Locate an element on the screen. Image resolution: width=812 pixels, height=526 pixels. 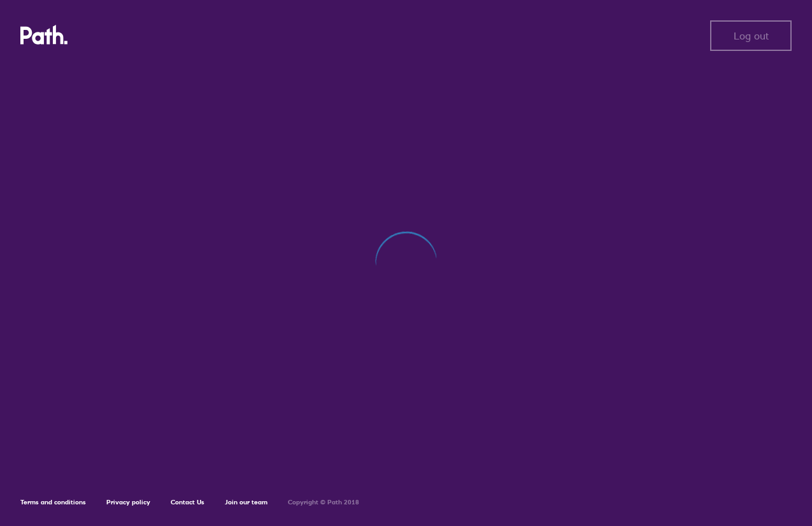
button: Log out is located at coordinates (751, 36).